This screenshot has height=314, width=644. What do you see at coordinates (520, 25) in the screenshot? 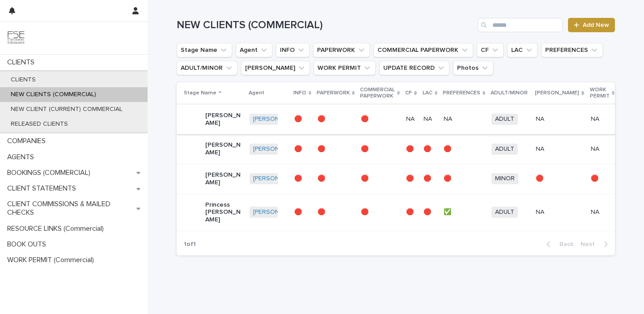
I see `input: Search` at bounding box center [520, 25].